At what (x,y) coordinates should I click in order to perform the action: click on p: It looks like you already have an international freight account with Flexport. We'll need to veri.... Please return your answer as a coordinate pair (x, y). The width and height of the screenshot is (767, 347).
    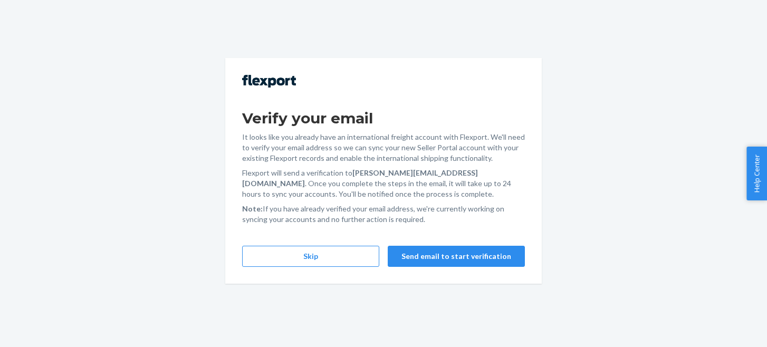
    Looking at the image, I should click on (384, 148).